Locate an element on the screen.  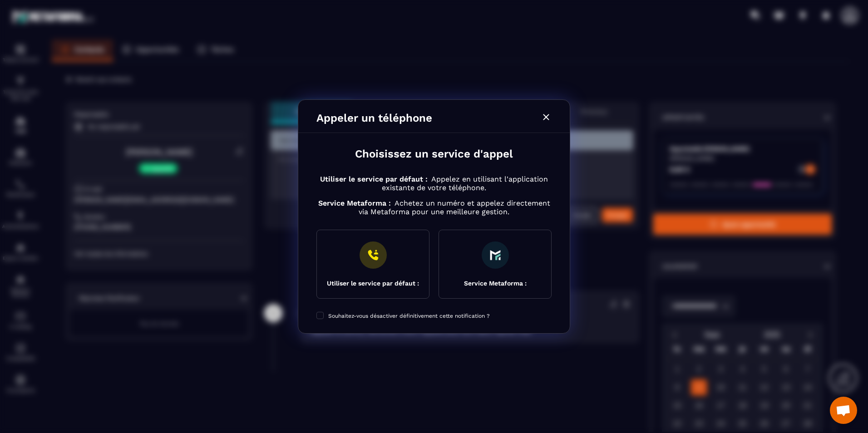
span: Achetez un numéro et appelez directement via Metaforma pour une meilleure gestion. is located at coordinates (454, 207).